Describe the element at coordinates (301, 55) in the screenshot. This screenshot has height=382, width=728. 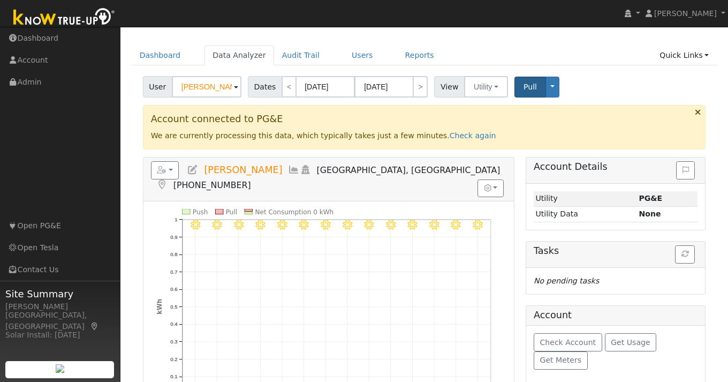
I see `a: Audit Trail` at that location.